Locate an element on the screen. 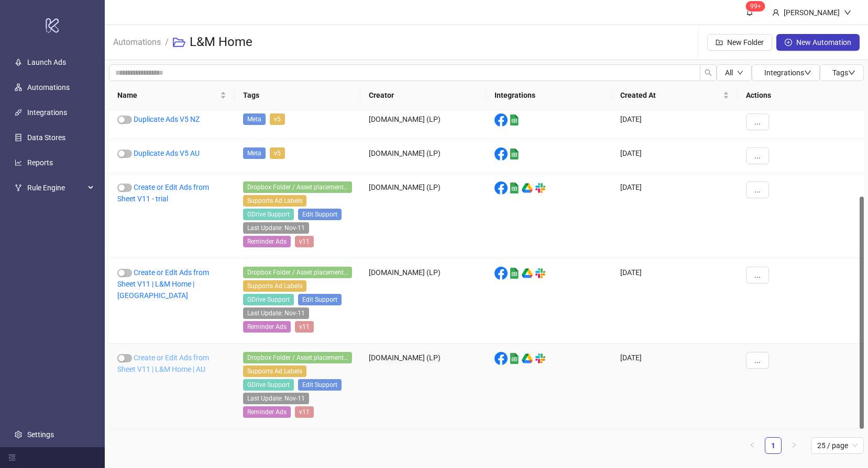 This screenshot has width=868, height=468. a: Settings is located at coordinates (40, 435).